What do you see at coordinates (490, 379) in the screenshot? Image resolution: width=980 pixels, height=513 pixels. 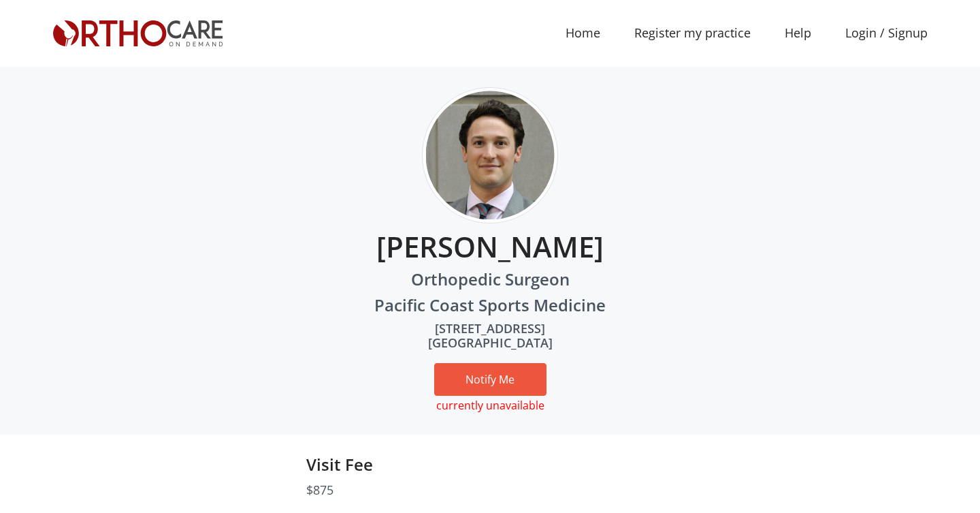 I see `button: Notify Me` at bounding box center [490, 379].